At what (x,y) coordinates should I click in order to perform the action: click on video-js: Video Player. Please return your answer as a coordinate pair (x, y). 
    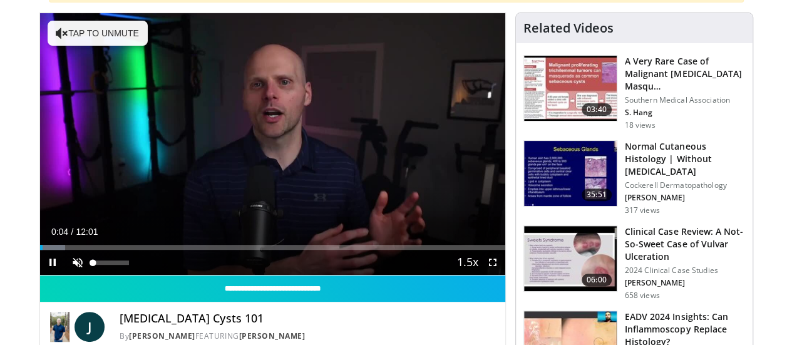
    Looking at the image, I should click on (272, 144).